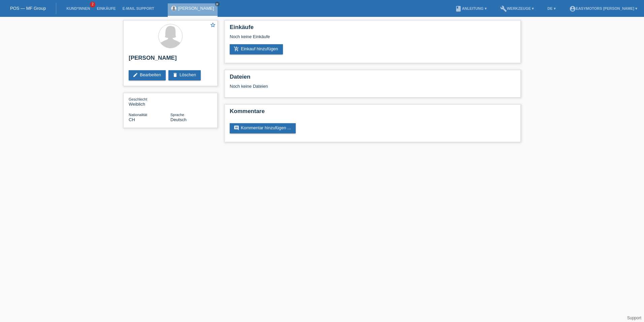 Image resolution: width=644 pixels, height=322 pixels. What do you see at coordinates (179, 120) in the screenshot?
I see `span: Deutsch` at bounding box center [179, 120].